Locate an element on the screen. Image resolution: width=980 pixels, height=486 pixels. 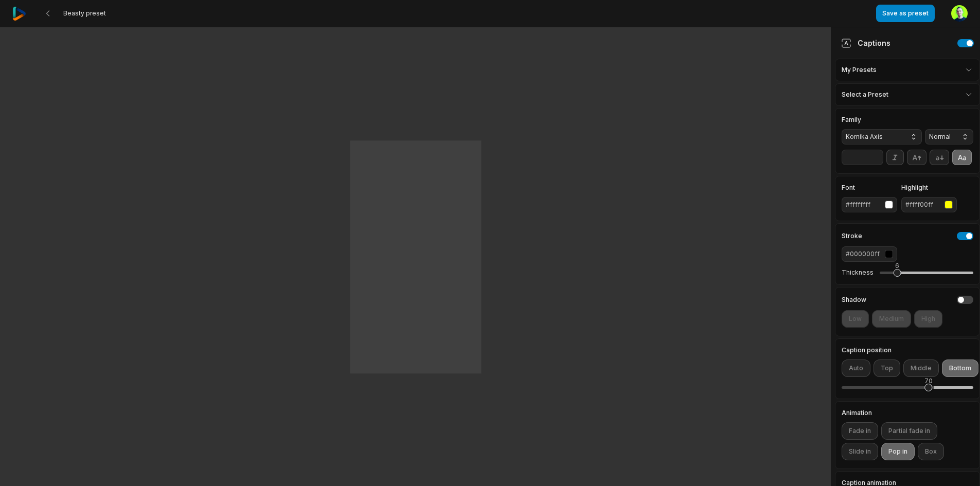
button: High is located at coordinates (929, 319).